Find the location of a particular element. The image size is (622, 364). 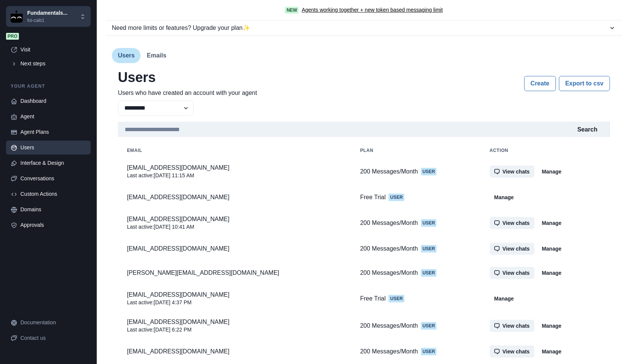

button: Emails is located at coordinates (157, 56).